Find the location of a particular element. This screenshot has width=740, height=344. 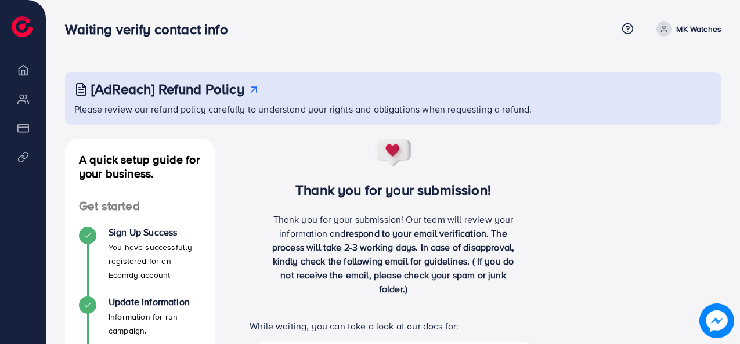

p: Please review our refund policy carefully to understand your rights and obligations when requesti... is located at coordinates (394, 109).